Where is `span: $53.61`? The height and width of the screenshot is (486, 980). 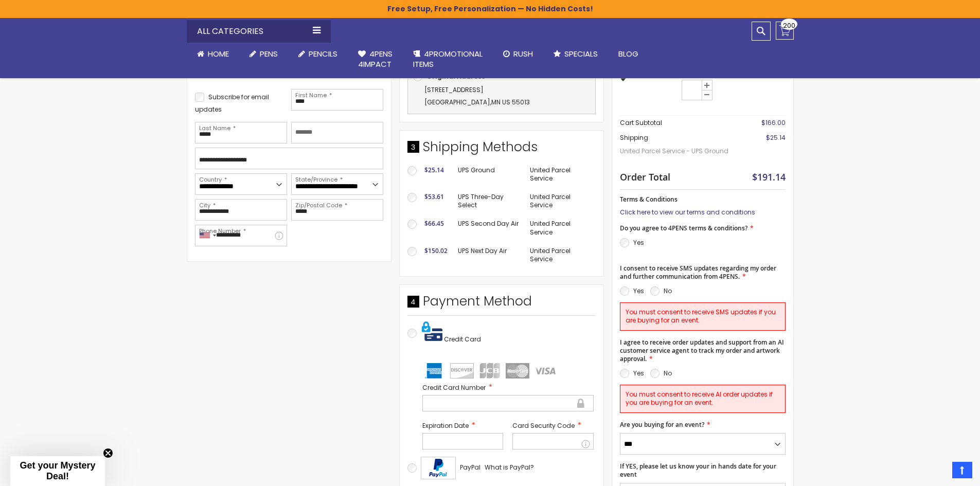 span: $53.61 is located at coordinates (434, 196).